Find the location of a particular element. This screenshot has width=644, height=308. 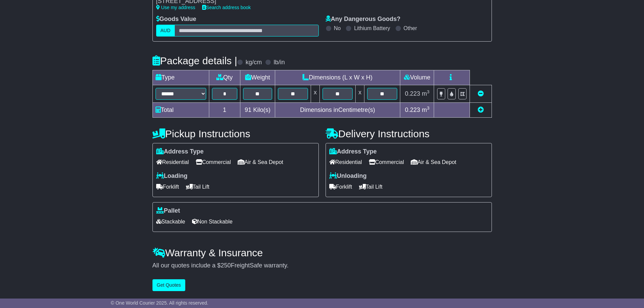

td: Dimensions (L x W x H) is located at coordinates (338, 77).